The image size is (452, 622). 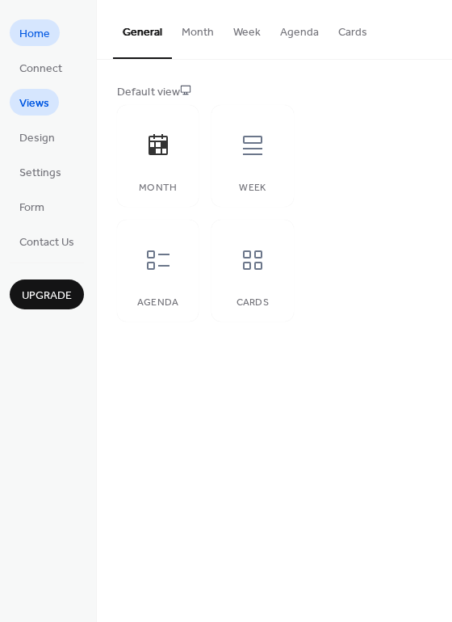 What do you see at coordinates (40, 173) in the screenshot?
I see `span: Settings` at bounding box center [40, 173].